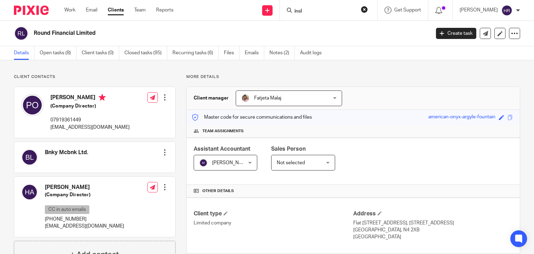 This screenshot has height=254, width=534. I want to click on img: MicrosoftTeams-image%20(5).png, so click(245, 98).